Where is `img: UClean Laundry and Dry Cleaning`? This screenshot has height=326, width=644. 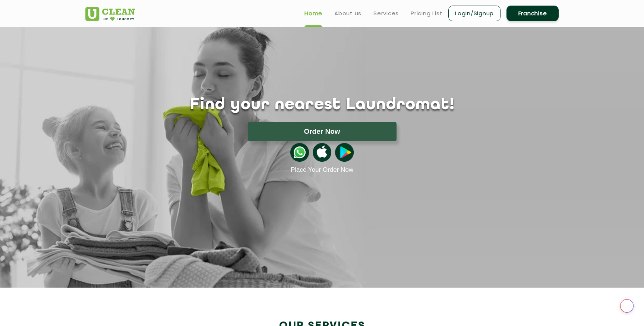 img: UClean Laundry and Dry Cleaning is located at coordinates (110, 14).